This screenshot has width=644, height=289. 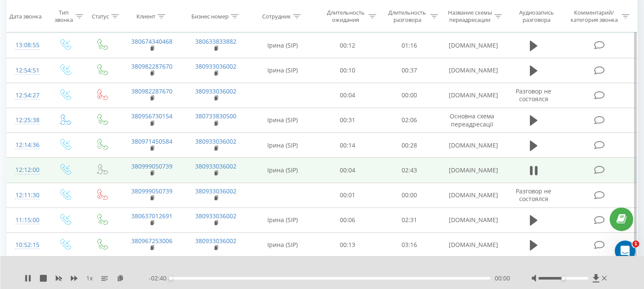 I want to click on td: 02:06, so click(x=409, y=120).